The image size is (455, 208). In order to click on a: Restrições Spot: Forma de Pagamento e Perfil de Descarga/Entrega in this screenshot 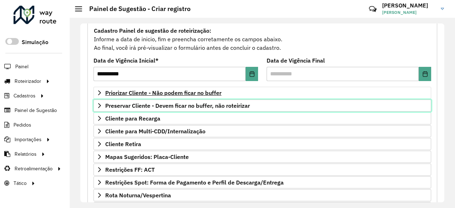, I will do `click(262, 182)`.